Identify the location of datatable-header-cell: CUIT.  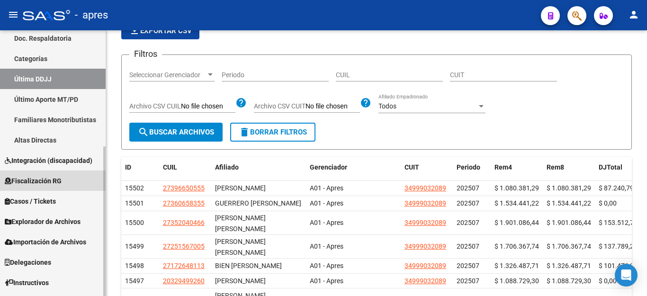
(427, 167).